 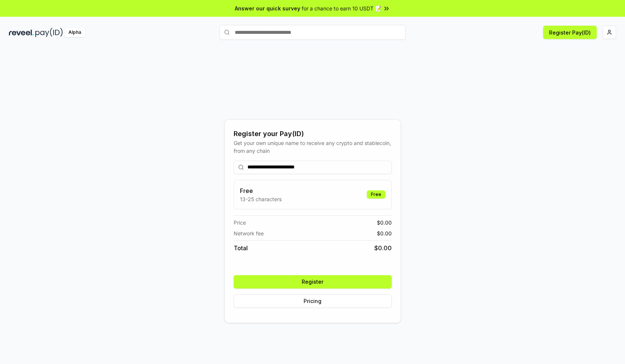 I want to click on button: Pricing, so click(x=312, y=301).